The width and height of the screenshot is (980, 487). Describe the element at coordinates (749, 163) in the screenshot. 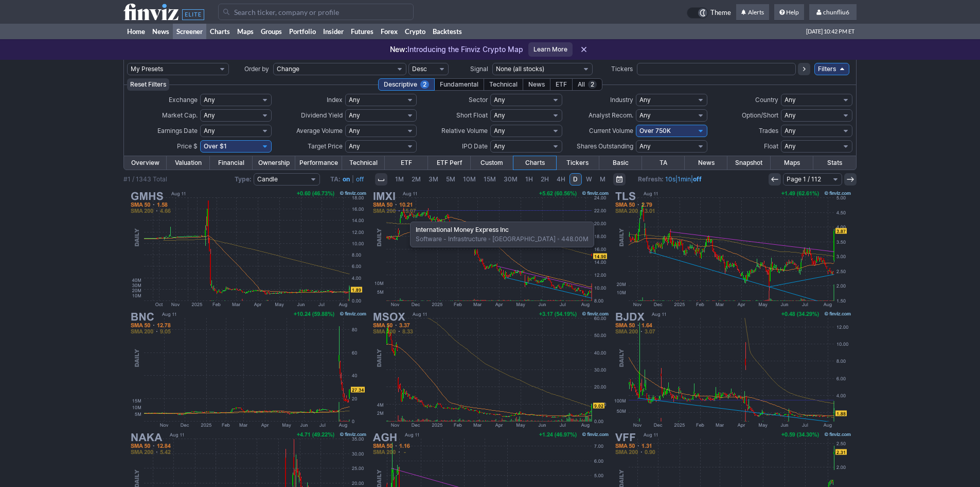

I see `a: Snapshot` at that location.